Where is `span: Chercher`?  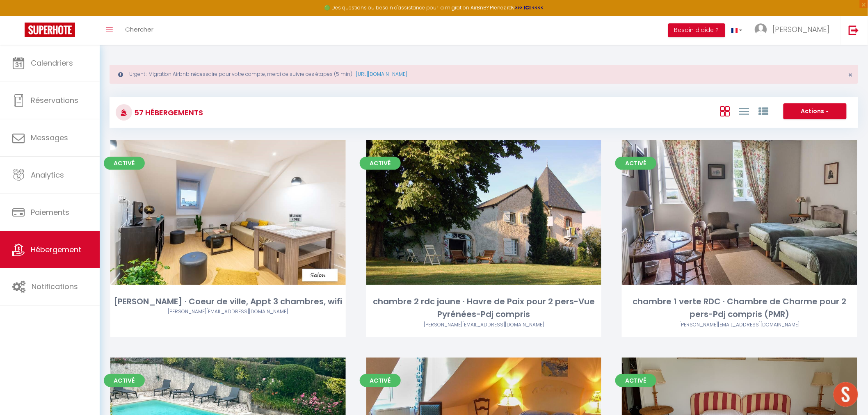 span: Chercher is located at coordinates (139, 29).